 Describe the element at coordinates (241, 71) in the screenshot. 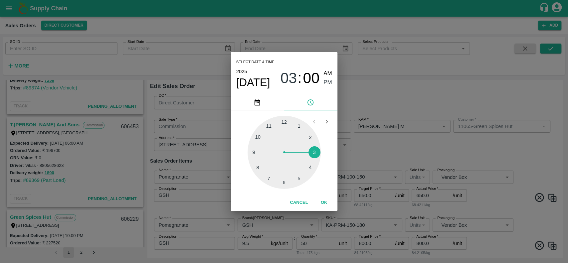

I see `button: 2025` at that location.